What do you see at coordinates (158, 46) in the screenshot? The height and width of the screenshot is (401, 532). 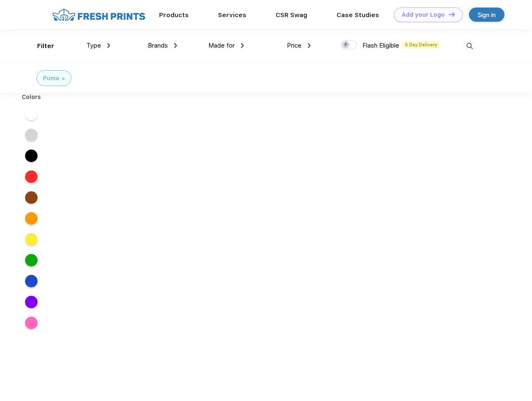 I see `span: Brands` at bounding box center [158, 46].